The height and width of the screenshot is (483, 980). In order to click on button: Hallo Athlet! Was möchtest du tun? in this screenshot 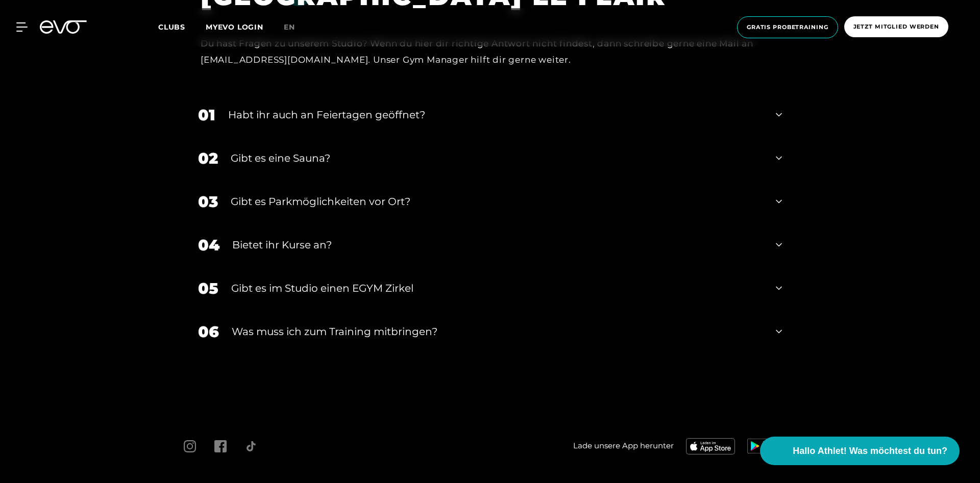, I will do `click(859, 452)`.